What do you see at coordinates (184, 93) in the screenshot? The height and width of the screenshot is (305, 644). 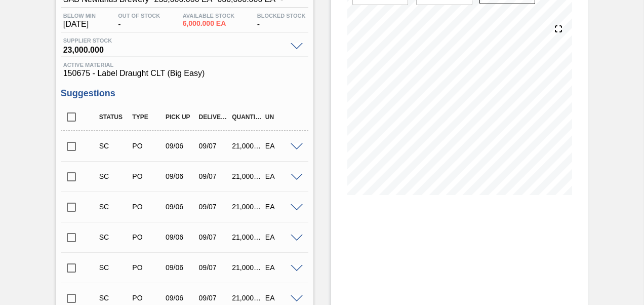 I see `h3: Suggestions` at bounding box center [184, 93].